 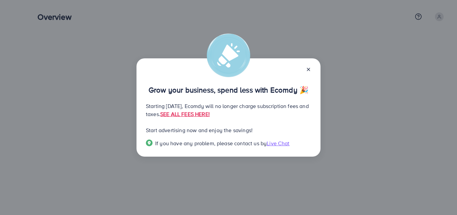 What do you see at coordinates (185, 114) in the screenshot?
I see `a: SEE ALL FEES HERE!` at bounding box center [185, 114].